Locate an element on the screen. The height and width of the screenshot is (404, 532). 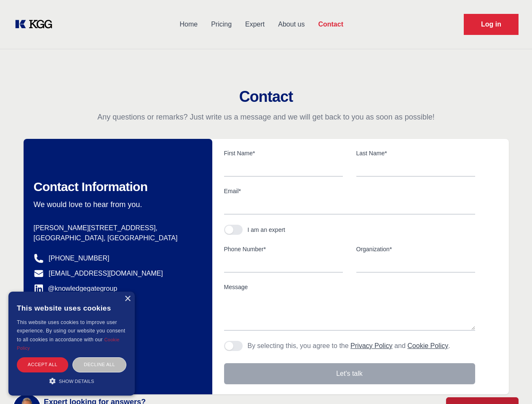
a: Pricing is located at coordinates (221, 24).